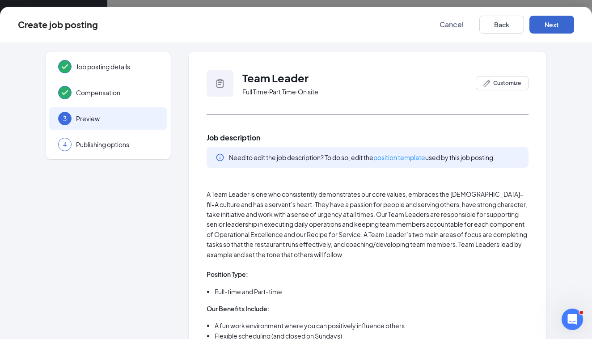  I want to click on span: ‧ Part Time, so click(282, 92).